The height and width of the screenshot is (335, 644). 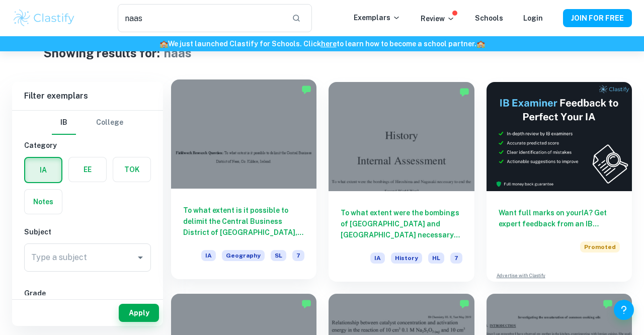 What do you see at coordinates (622, 304) in the screenshot?
I see `div: Premium` at bounding box center [622, 304].